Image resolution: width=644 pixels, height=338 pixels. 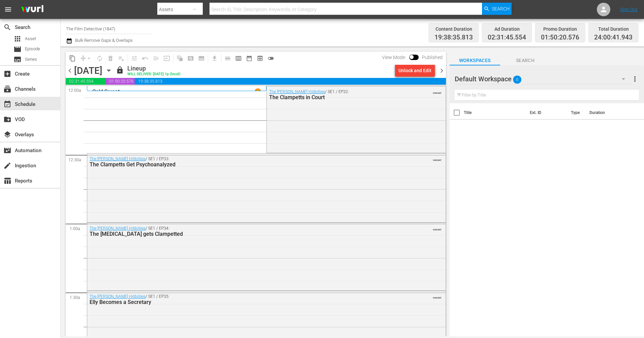 What do you see at coordinates (635, 79) in the screenshot?
I see `span: more_vert` at bounding box center [635, 79].